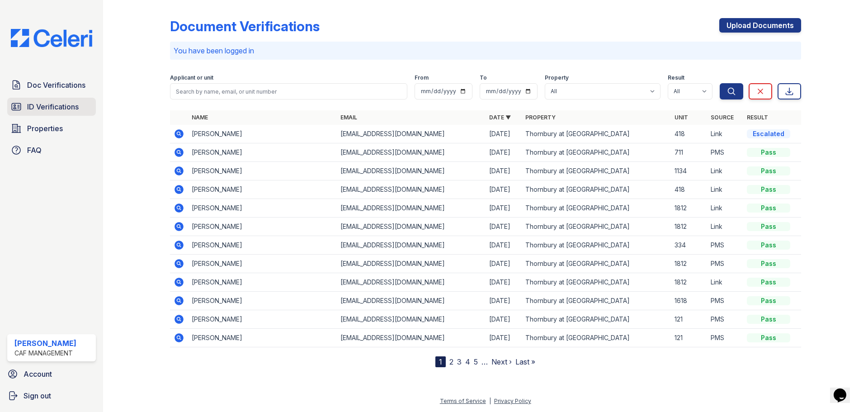 The width and height of the screenshot is (868, 412). I want to click on a: Source, so click(722, 117).